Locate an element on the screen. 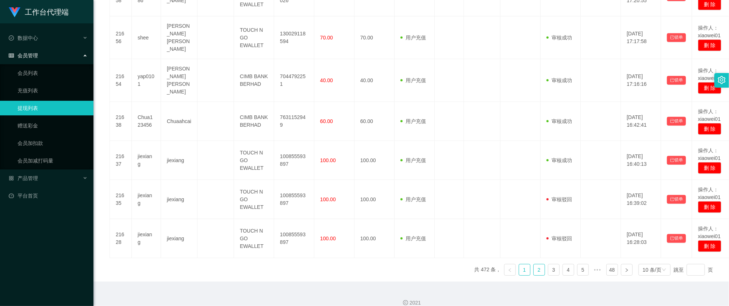 The image size is (729, 306). i: 图标: setting is located at coordinates (721, 80).